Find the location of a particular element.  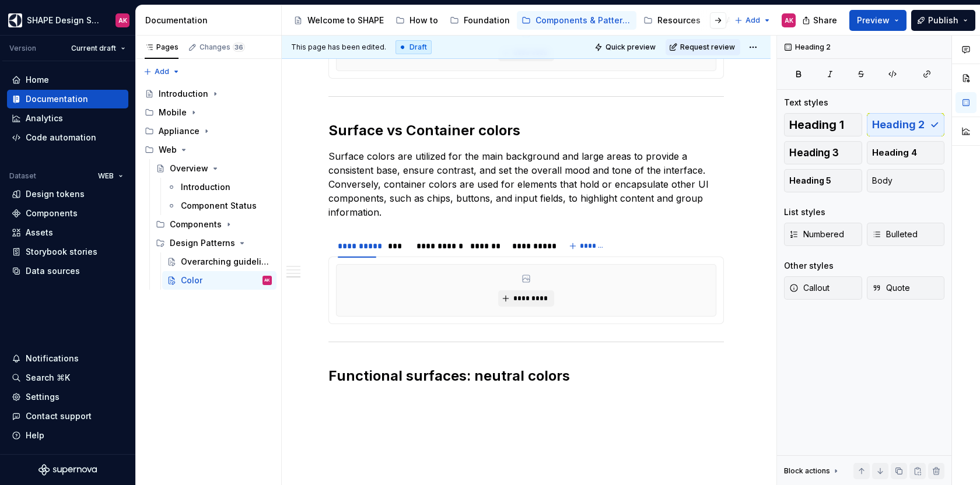

a: Foundation is located at coordinates (480, 20).